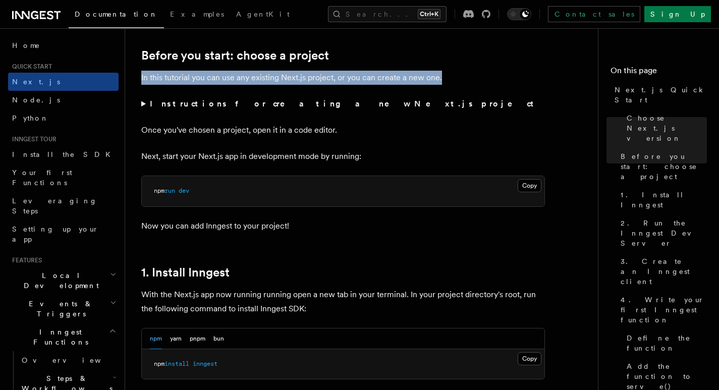 Image resolution: width=719 pixels, height=390 pixels. I want to click on img: tab_keywords_by_traffic_grey.svg, so click(104, 68).